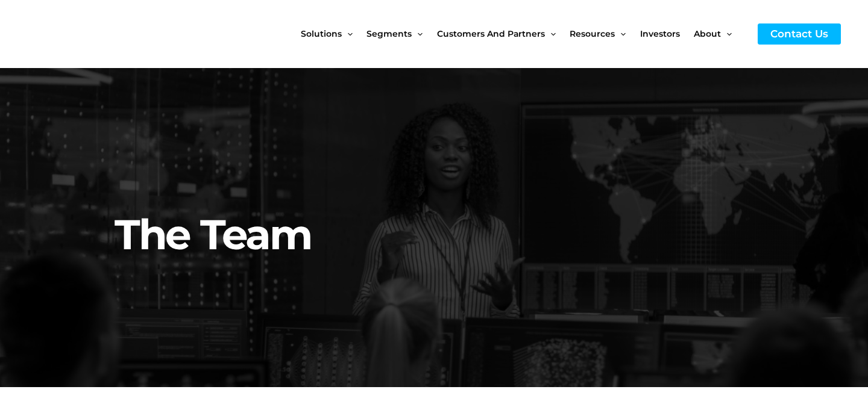 Image resolution: width=868 pixels, height=416 pixels. I want to click on h2: The Team, so click(438, 181).